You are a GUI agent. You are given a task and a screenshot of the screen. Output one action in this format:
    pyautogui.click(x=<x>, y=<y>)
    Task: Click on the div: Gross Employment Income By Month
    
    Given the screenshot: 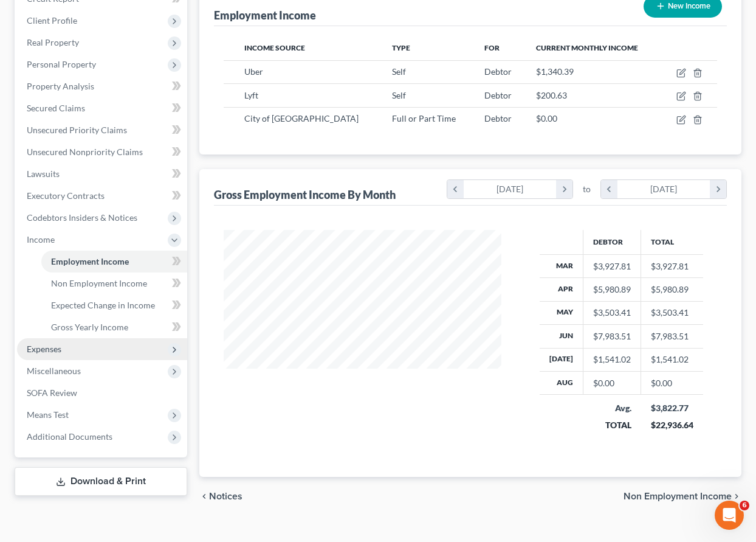 What is the action you would take?
    pyautogui.click(x=304, y=194)
    